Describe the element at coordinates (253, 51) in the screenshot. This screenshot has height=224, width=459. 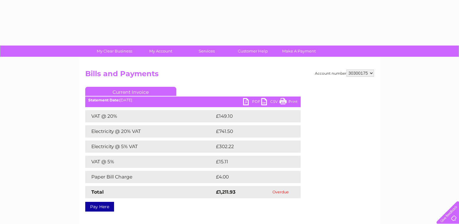
I see `a: Customer Help` at that location.